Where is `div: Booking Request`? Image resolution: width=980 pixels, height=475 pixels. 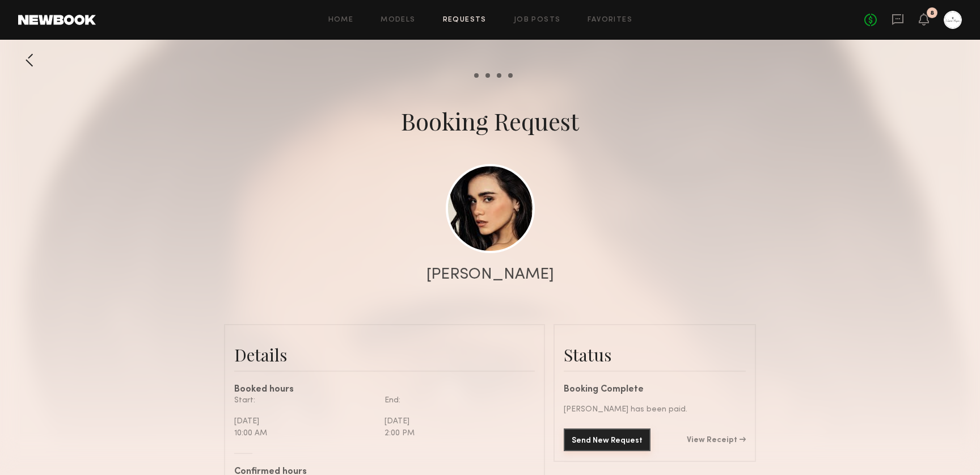
div: Booking Request is located at coordinates (490, 121).